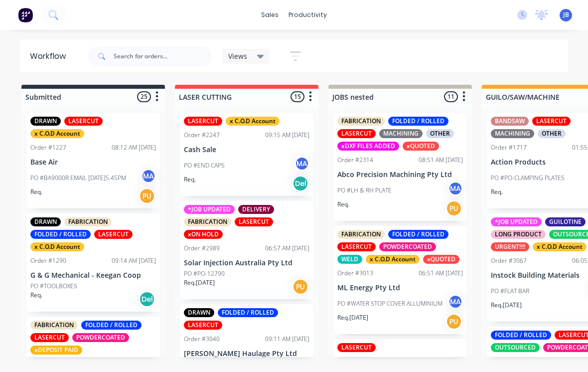 The width and height of the screenshot is (588, 372). What do you see at coordinates (237, 56) in the screenshot?
I see `span: Views` at bounding box center [237, 56].